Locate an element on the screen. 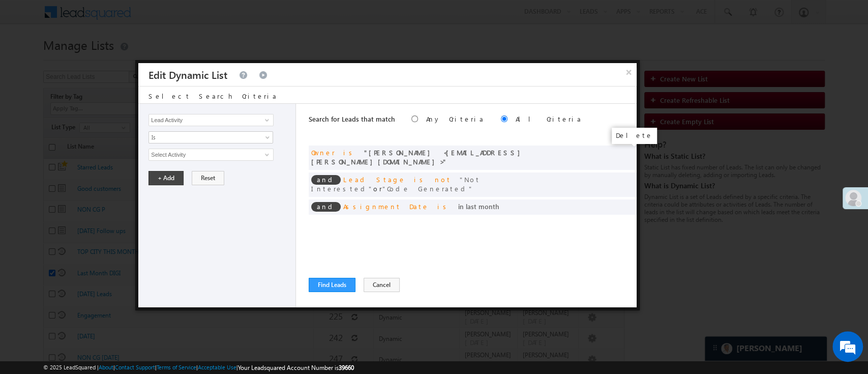  span: or is located at coordinates (396, 184).